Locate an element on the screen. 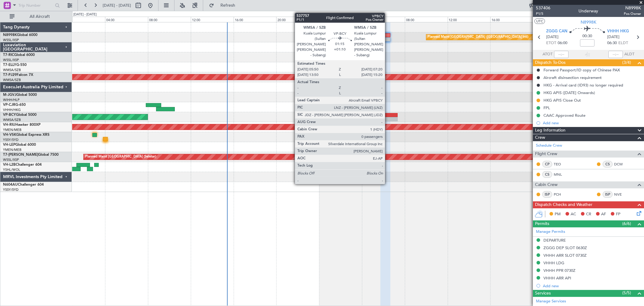  div: VHHH ARR API is located at coordinates (557, 278).